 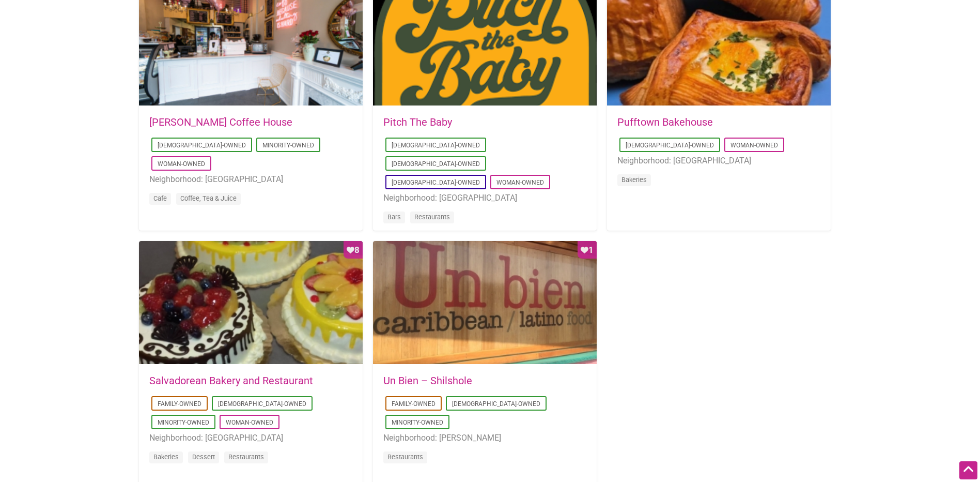 What do you see at coordinates (665, 122) in the screenshot?
I see `a: Pufftown Bakehouse` at bounding box center [665, 122].